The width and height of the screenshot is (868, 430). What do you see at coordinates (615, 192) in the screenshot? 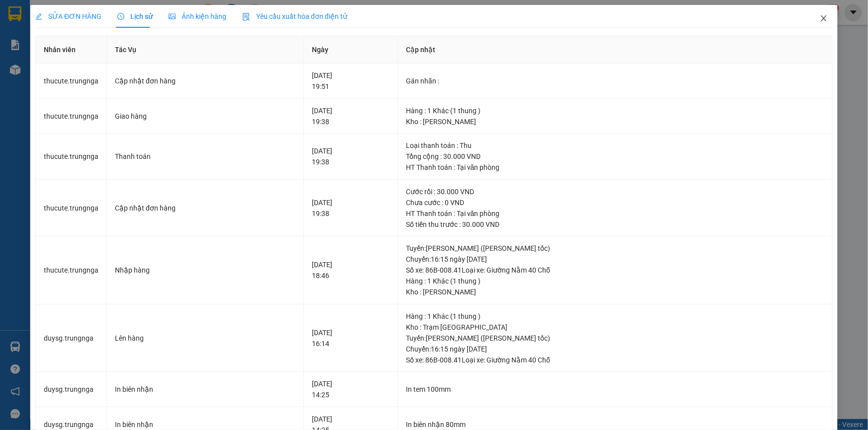
I see `div: Cước rồi : 30.000 VND` at bounding box center [615, 192].